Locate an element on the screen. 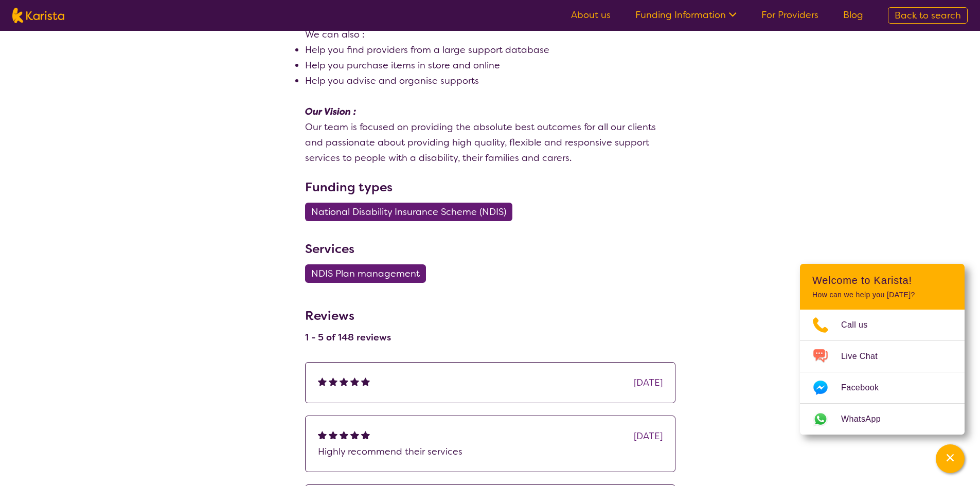  em: Our Vision : is located at coordinates (330, 112).